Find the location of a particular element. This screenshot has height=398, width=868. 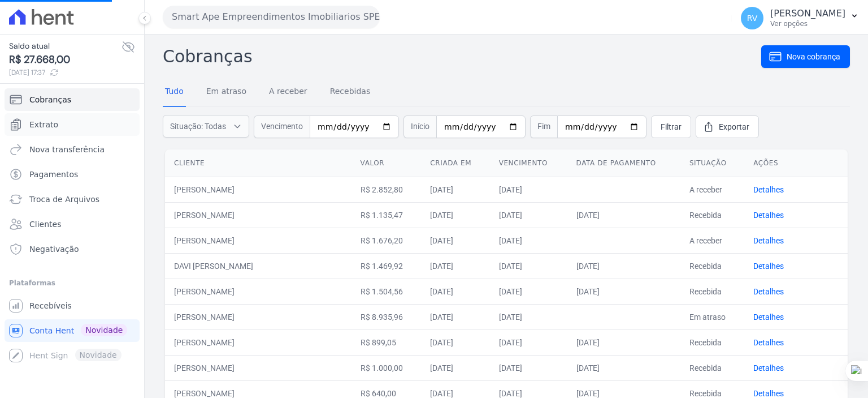

a: Filtrar is located at coordinates (670, 127).